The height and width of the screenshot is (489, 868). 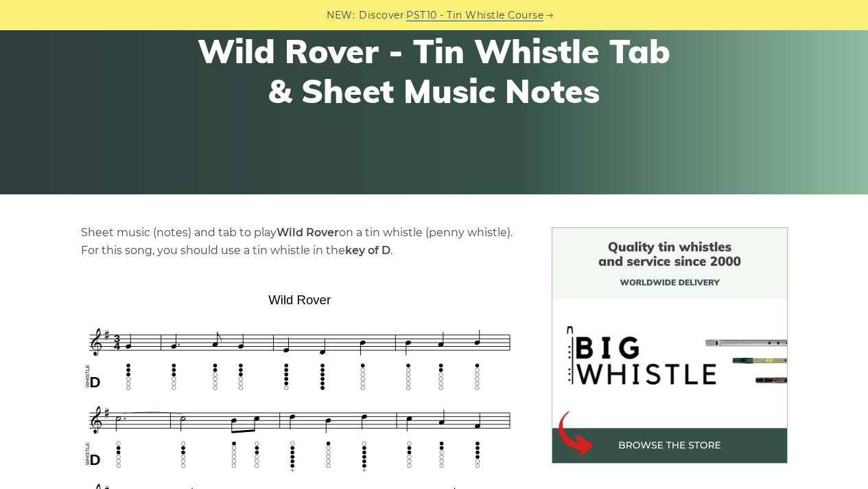 What do you see at coordinates (670, 345) in the screenshot?
I see `img: BigWhistle Tin Whistle Store` at bounding box center [670, 345].